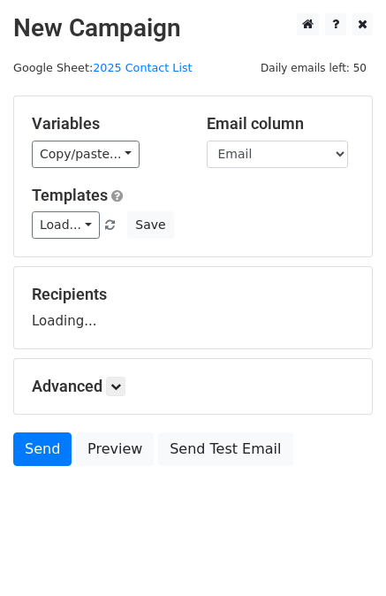 The height and width of the screenshot is (596, 386). What do you see at coordinates (281, 124) in the screenshot?
I see `h5: Email column` at bounding box center [281, 124].